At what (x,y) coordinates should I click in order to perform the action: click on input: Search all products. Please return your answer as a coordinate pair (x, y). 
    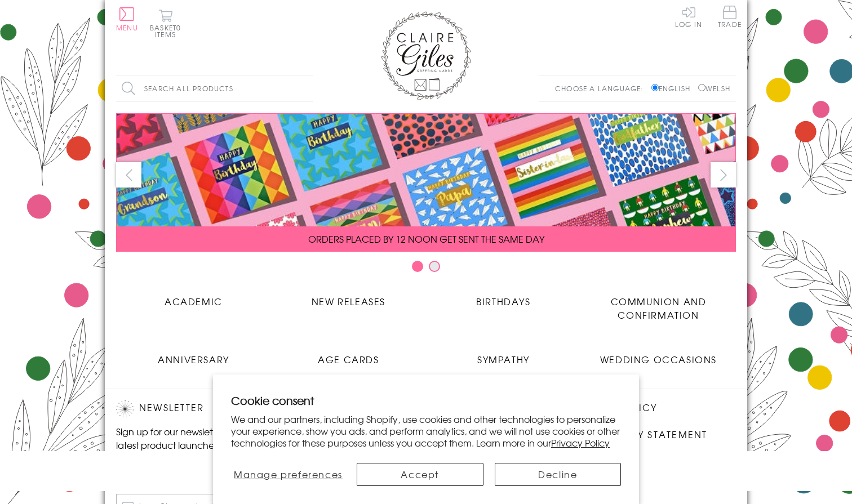
    Looking at the image, I should click on (215, 89).